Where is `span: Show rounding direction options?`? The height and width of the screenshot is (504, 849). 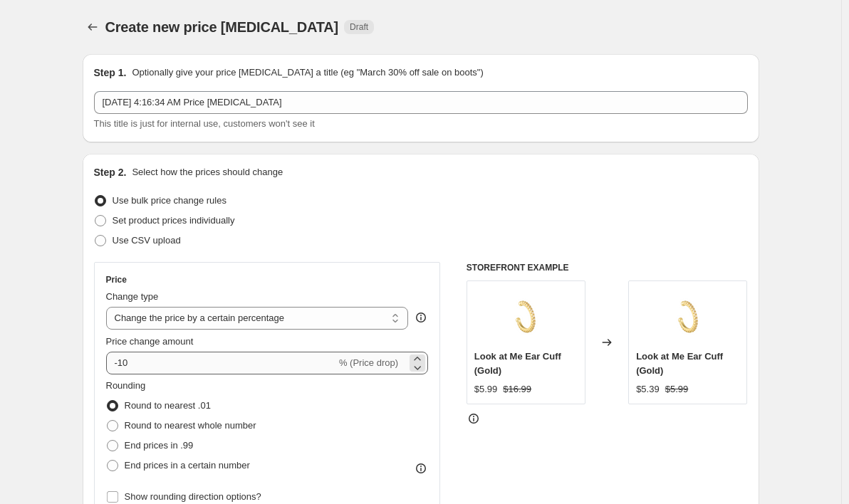
span: Show rounding direction options? is located at coordinates (193, 496).